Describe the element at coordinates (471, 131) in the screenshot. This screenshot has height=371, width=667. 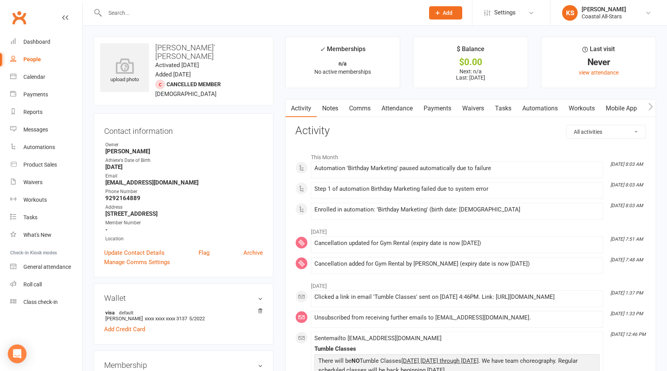
I see `h3: Activity` at that location.